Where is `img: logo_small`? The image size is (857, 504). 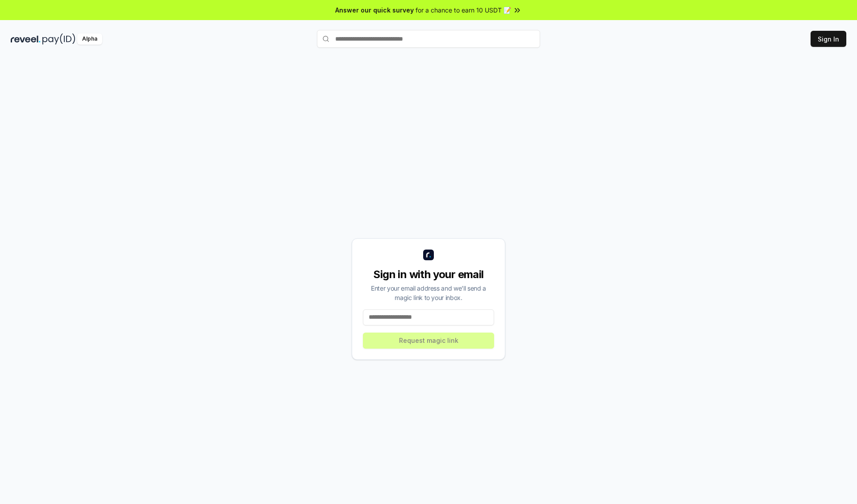 img: logo_small is located at coordinates (428, 254).